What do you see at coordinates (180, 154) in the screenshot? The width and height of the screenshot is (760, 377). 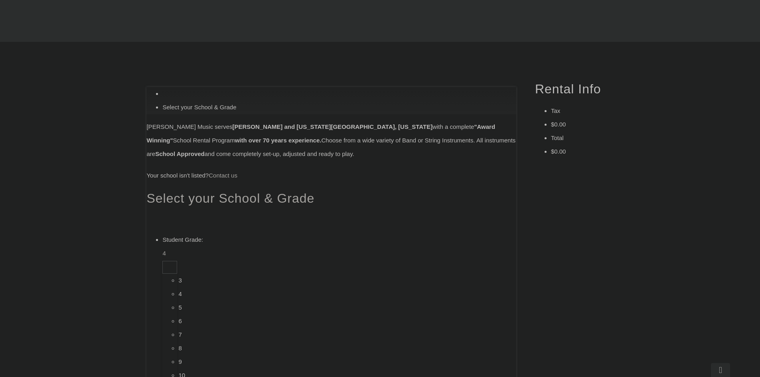 I see `strong: School Approved` at bounding box center [180, 154].